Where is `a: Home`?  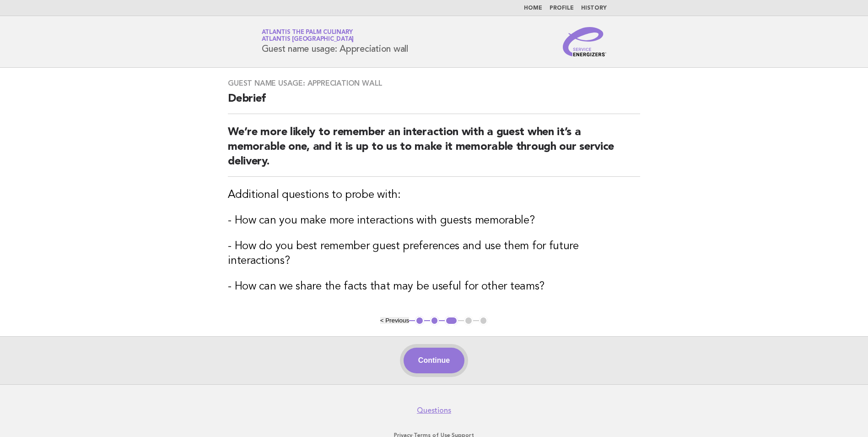
a: Home is located at coordinates (533, 8).